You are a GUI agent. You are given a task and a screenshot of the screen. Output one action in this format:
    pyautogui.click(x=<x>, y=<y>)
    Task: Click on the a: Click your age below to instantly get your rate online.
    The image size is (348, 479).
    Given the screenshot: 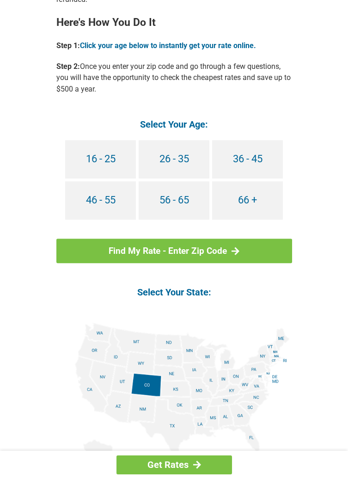 What is the action you would take?
    pyautogui.click(x=168, y=45)
    